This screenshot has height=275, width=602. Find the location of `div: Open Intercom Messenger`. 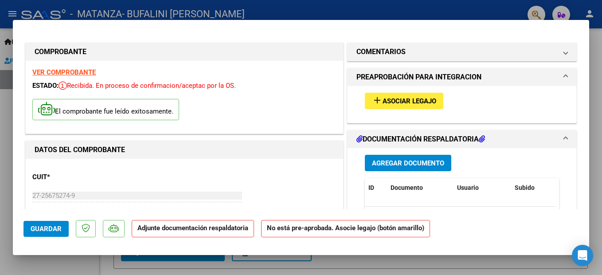

div: Open Intercom Messenger is located at coordinates (582, 255).